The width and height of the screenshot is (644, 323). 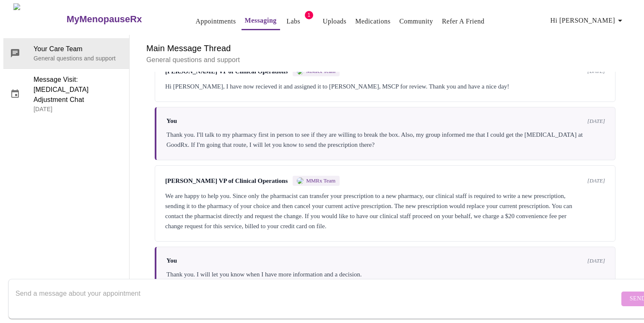 I want to click on a: Appointments, so click(x=215, y=22).